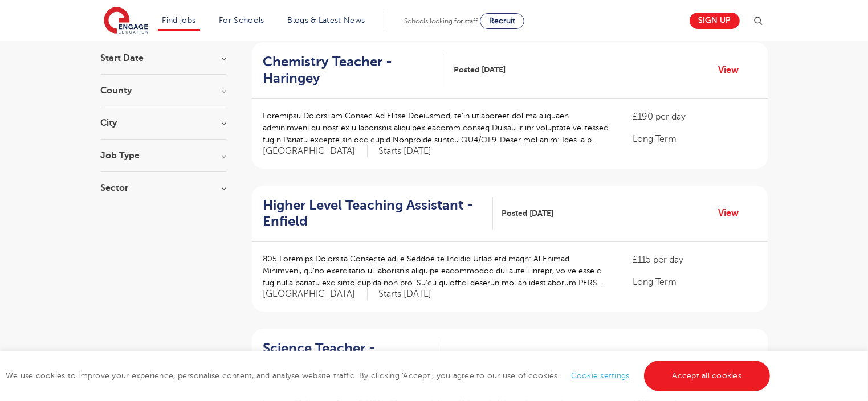 The image size is (868, 401). What do you see at coordinates (163, 123) in the screenshot?
I see `h3: City` at bounding box center [163, 123].